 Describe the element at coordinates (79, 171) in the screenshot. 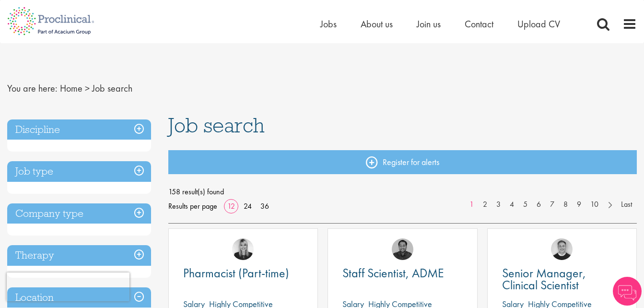

I see `h3: Job type` at that location.